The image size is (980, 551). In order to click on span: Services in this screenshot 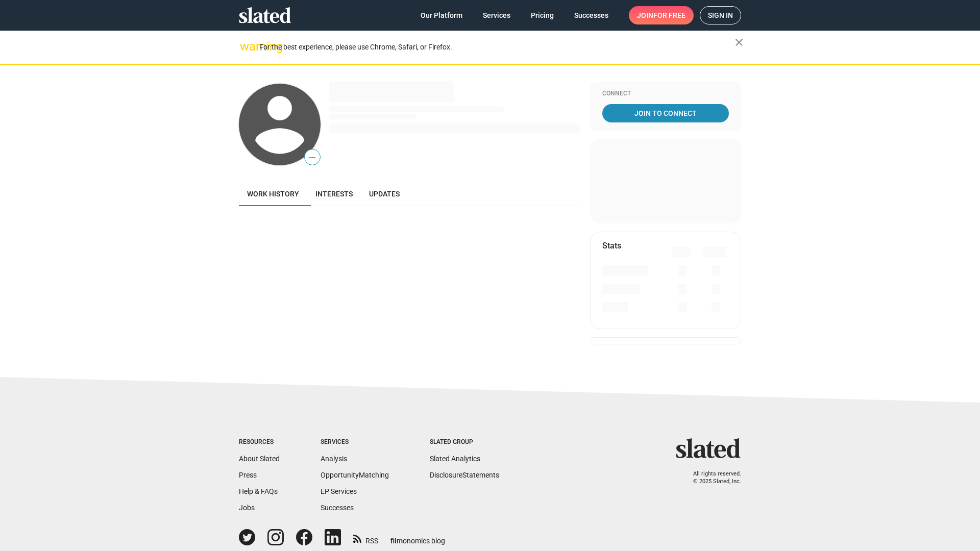, I will do `click(497, 15)`.